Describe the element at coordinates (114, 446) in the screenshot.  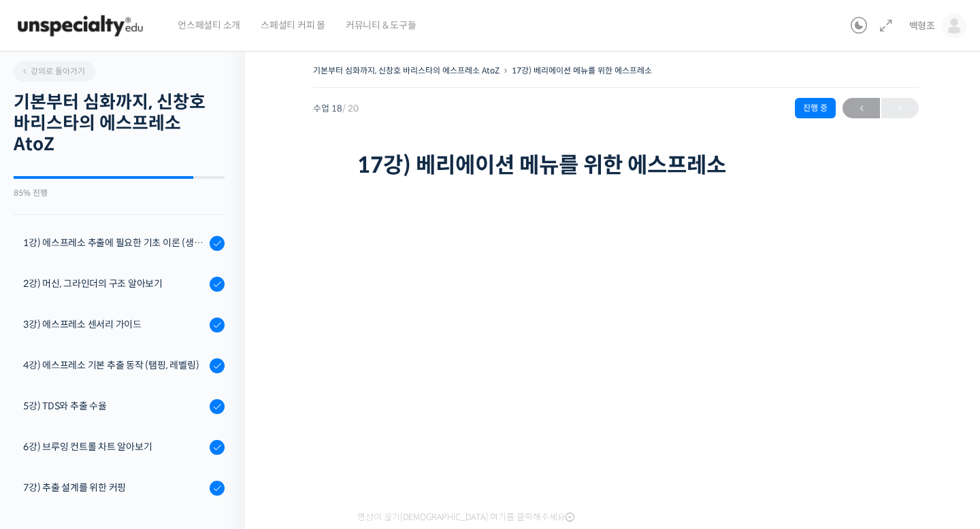
I see `div: 6강) 브루잉 컨트롤 차트 알아보기` at that location.